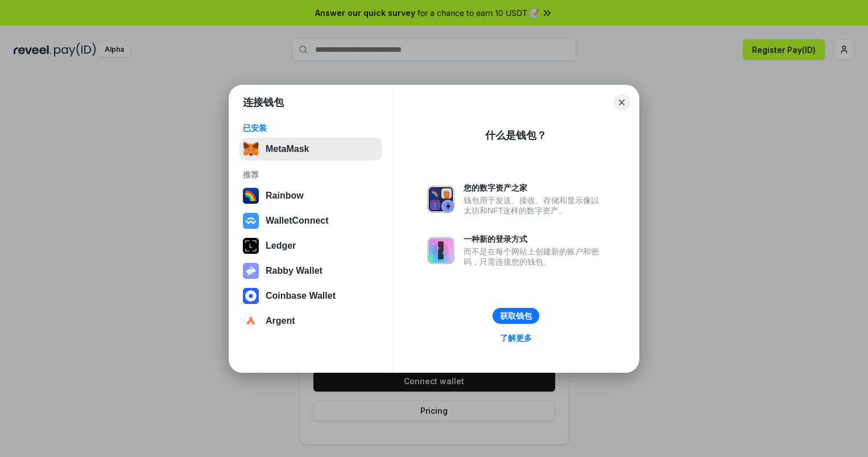 The width and height of the screenshot is (868, 457). Describe the element at coordinates (251, 196) in the screenshot. I see `img: svg+xml,%3Csvg%20width%3D%22120%22%20height%3D%22120%22%20viewBox%3D%220%200%20120%20120%22%20fil...` at that location.